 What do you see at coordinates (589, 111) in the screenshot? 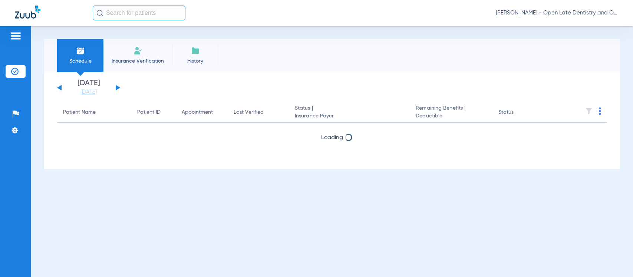
I see `img: filter.svg` at bounding box center [589, 111].